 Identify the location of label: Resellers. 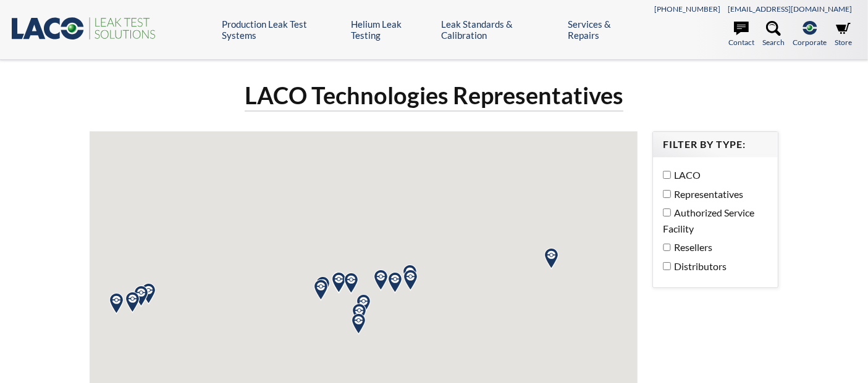
(712, 248).